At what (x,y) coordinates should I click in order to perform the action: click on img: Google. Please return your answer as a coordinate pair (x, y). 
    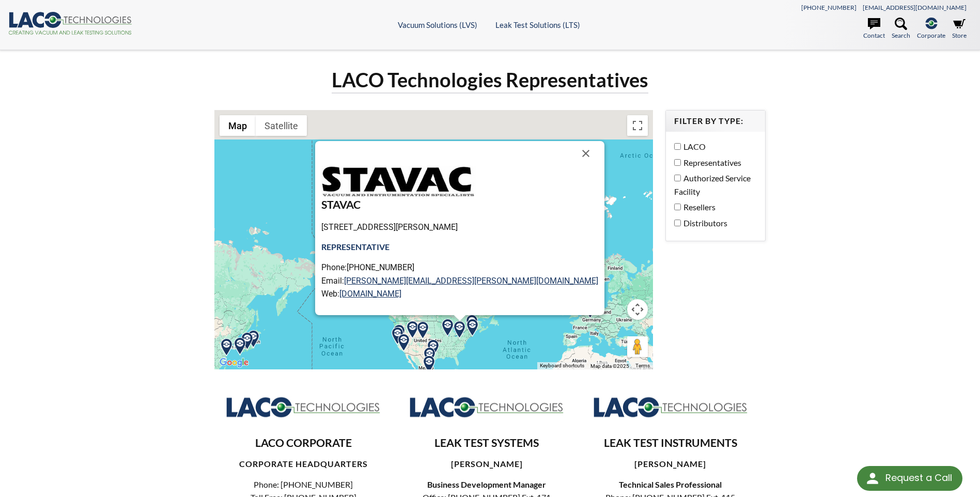
    Looking at the image, I should click on (234, 362).